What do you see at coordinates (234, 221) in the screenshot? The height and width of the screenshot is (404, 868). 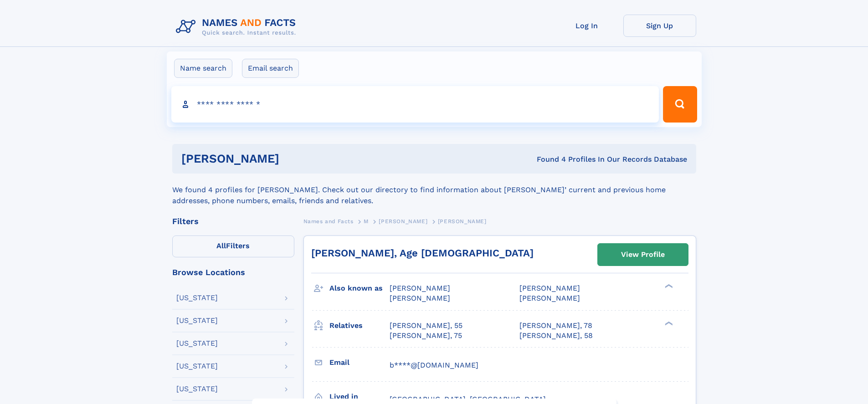 I see `div: Filters` at bounding box center [234, 221].